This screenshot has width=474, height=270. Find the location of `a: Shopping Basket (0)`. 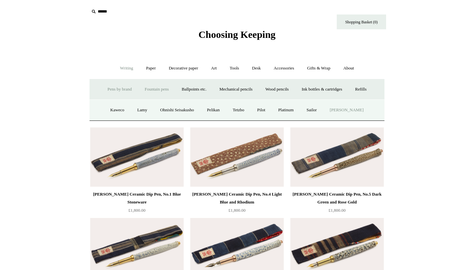

a: Shopping Basket (0) is located at coordinates (361, 22).